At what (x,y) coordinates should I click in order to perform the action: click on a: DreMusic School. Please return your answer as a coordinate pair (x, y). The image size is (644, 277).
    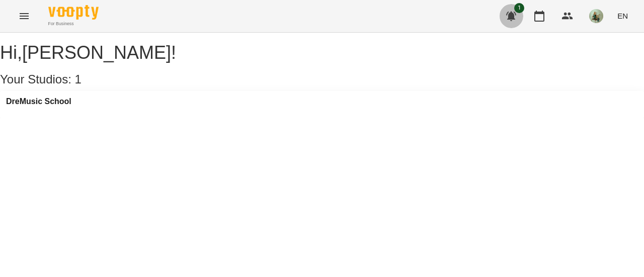
    Looking at the image, I should click on (39, 101).